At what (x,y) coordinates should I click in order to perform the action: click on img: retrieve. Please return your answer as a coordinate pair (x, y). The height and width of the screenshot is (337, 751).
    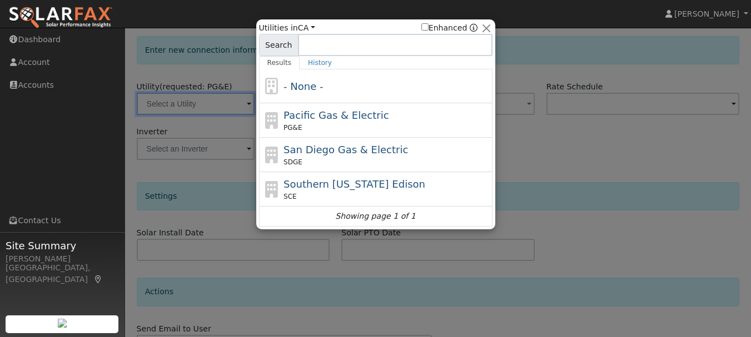
    Looking at the image, I should click on (62, 323).